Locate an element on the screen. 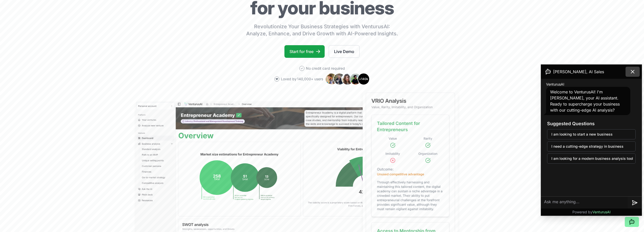 The height and width of the screenshot is (232, 644). button: I am looking for a modern business analysis tool is located at coordinates (591, 159).